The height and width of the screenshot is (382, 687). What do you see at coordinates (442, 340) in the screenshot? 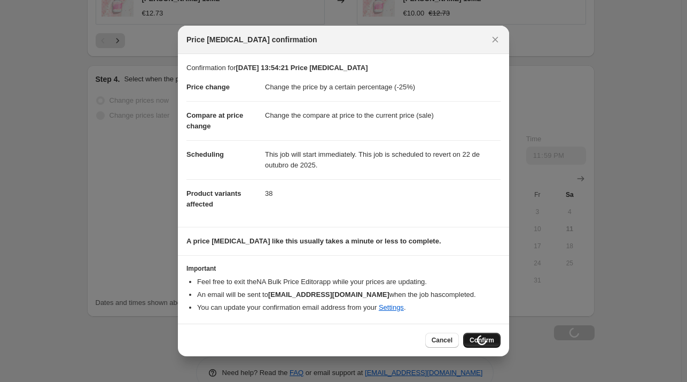
I see `span: Cancel` at bounding box center [442, 340].